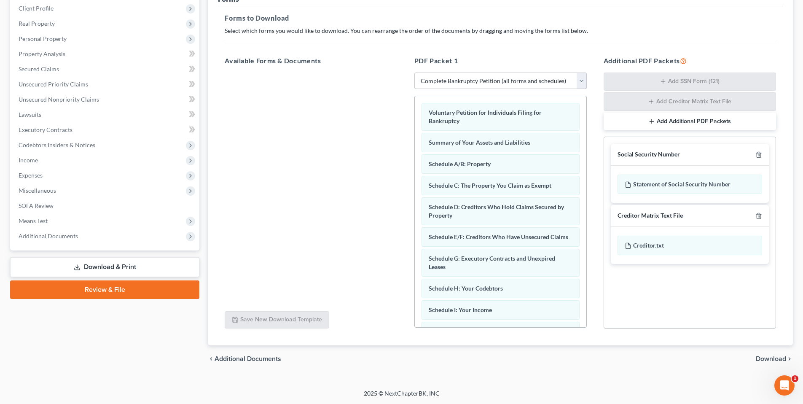 Image resolution: width=803 pixels, height=404 pixels. What do you see at coordinates (492, 262) in the screenshot?
I see `span: Schedule G: Executory Contracts and Unexpired Leases` at bounding box center [492, 262].